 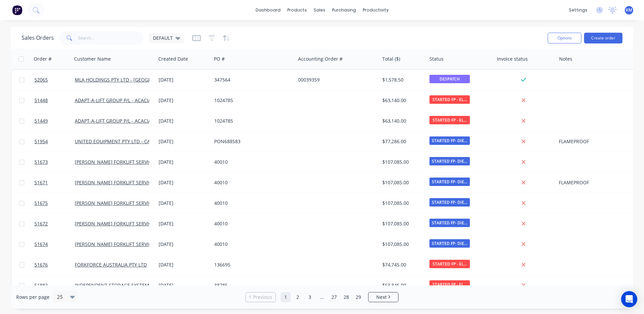 I want to click on a: dashboard, so click(x=268, y=10).